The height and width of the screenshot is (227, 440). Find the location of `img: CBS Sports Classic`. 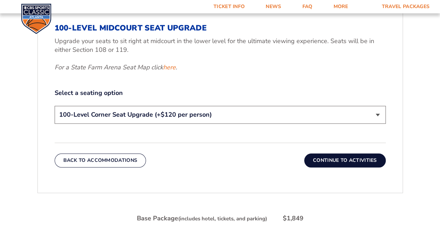

img: CBS Sports Classic is located at coordinates (36, 19).